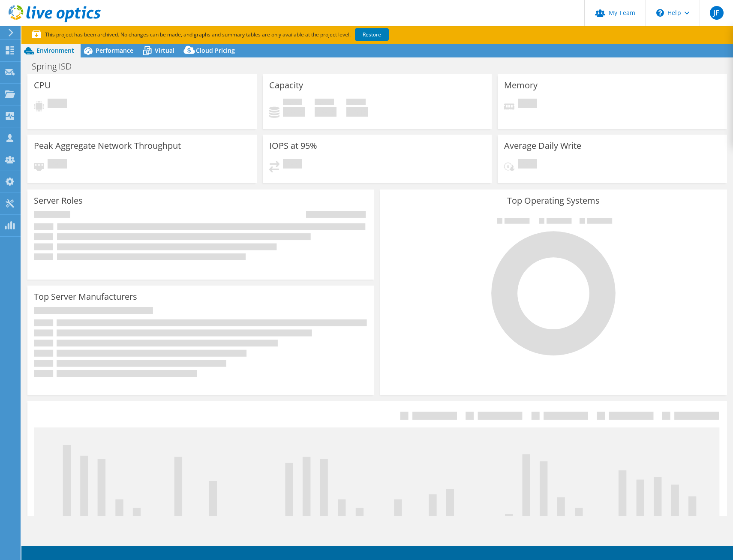  Describe the element at coordinates (660, 13) in the screenshot. I see `svg: \n` at that location.